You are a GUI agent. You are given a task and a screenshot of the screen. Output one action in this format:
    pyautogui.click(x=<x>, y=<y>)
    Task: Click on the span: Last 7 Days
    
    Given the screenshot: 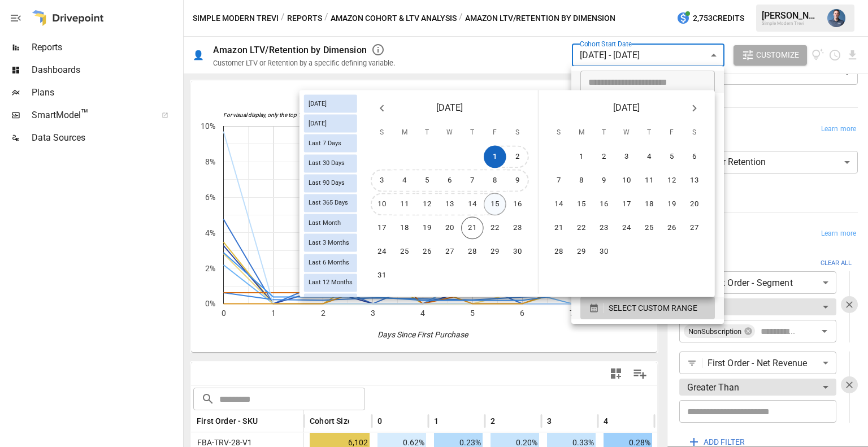 What is the action you would take?
    pyautogui.click(x=325, y=143)
    